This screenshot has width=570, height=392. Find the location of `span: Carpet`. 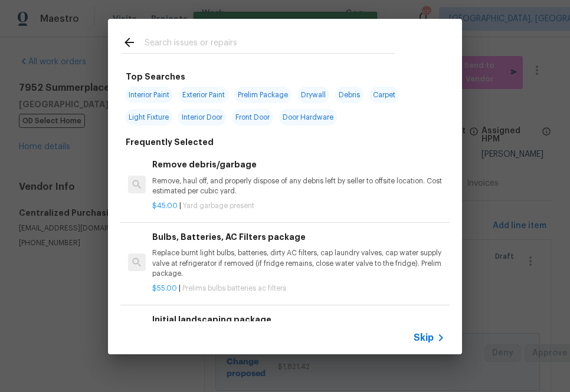

span: Carpet is located at coordinates (385, 95).